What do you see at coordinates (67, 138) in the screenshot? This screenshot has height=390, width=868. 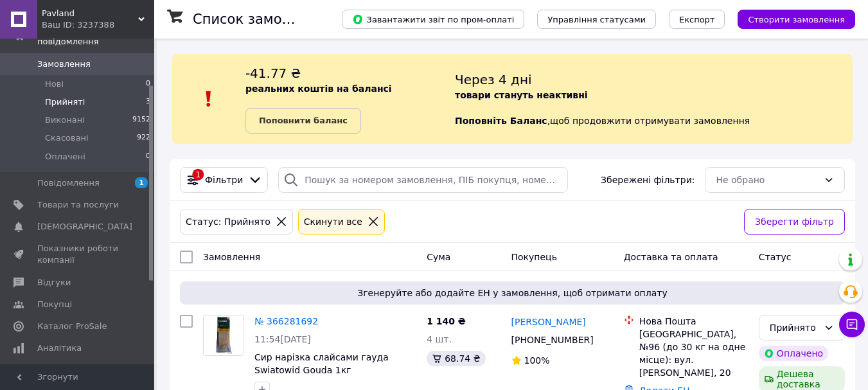 I see `span: Скасовані` at bounding box center [67, 138].